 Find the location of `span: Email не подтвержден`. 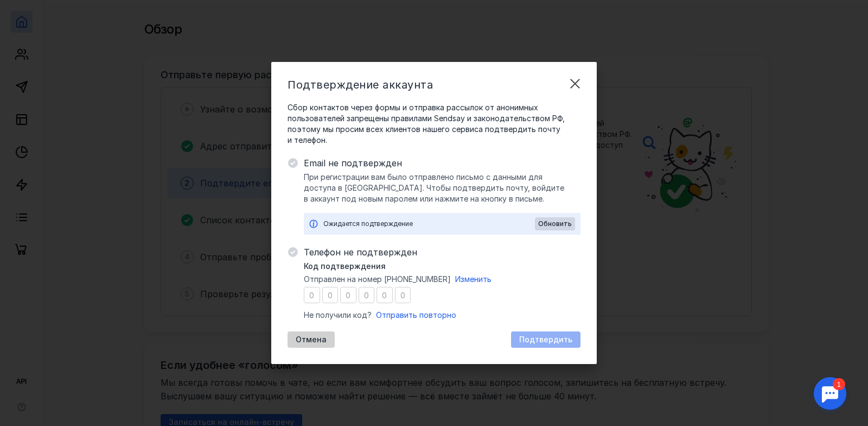

span: Email не подтвержден is located at coordinates (442, 163).